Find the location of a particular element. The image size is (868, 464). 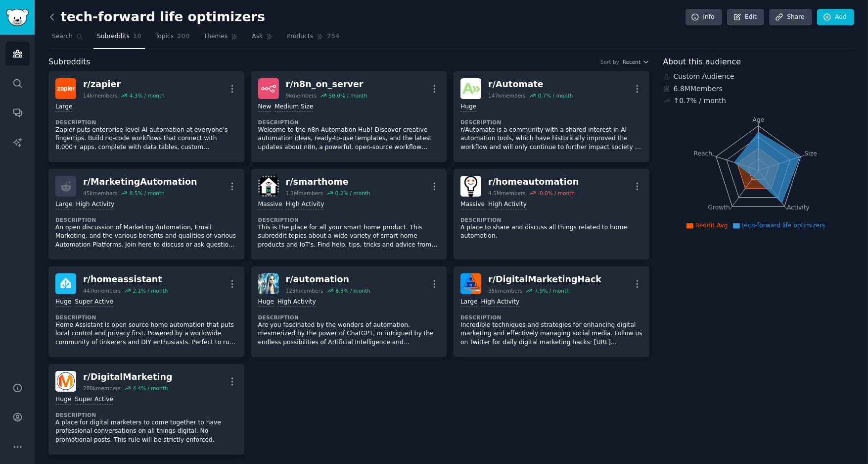

div: 123k members is located at coordinates (305, 291).